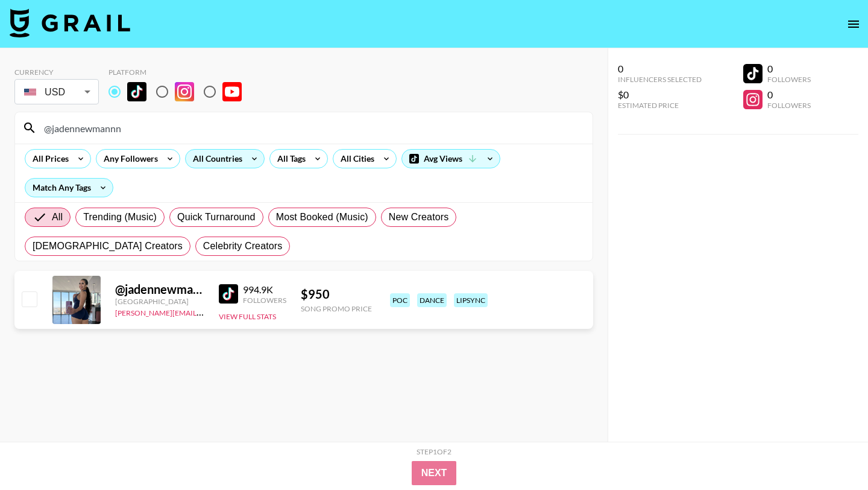 The height and width of the screenshot is (490, 868). What do you see at coordinates (57, 72) in the screenshot?
I see `div: Currency` at bounding box center [57, 72].